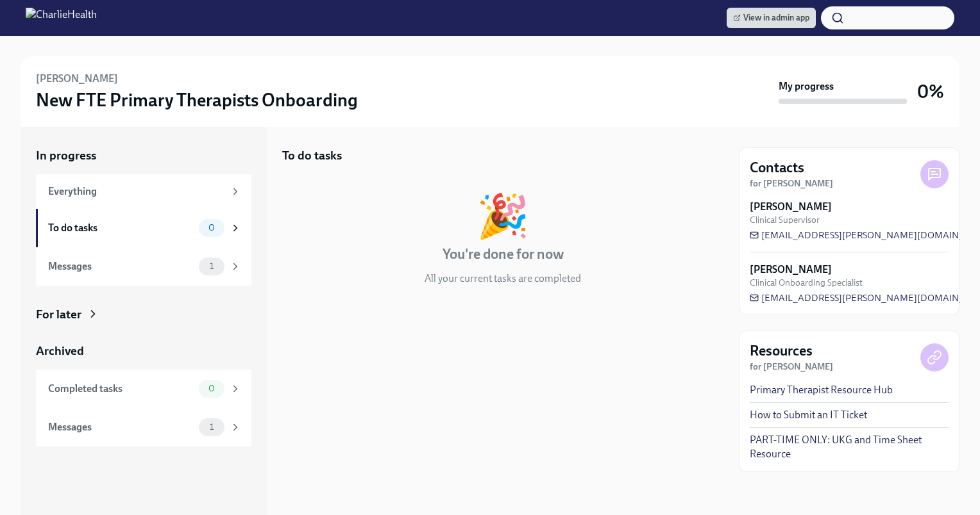 Image resolution: width=980 pixels, height=515 pixels. I want to click on strong: My progress, so click(807, 87).